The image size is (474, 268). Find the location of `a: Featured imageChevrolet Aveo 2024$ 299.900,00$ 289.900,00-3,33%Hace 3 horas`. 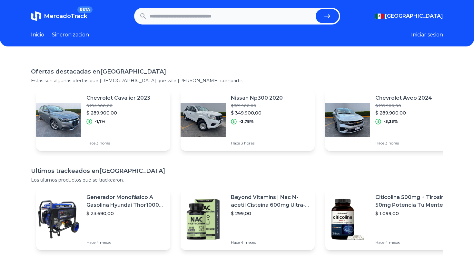

a: Featured imageChevrolet Aveo 2024$ 299.900,00$ 289.900,00-3,33%Hace 3 horas is located at coordinates (392, 120).